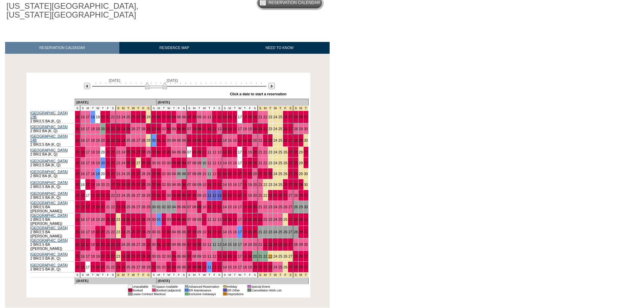  What do you see at coordinates (195, 174) in the screenshot?
I see `a: 08` at bounding box center [195, 174].